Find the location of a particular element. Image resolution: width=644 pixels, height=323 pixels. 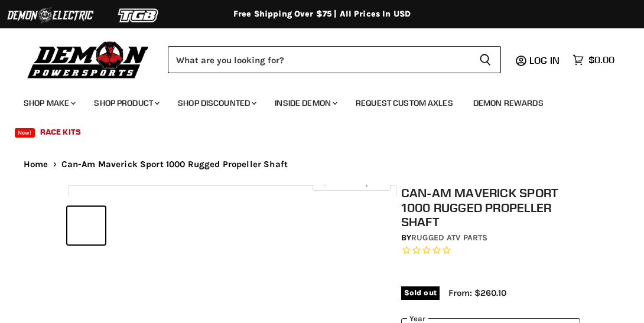

a: Rugged ATV Parts is located at coordinates (449, 238).